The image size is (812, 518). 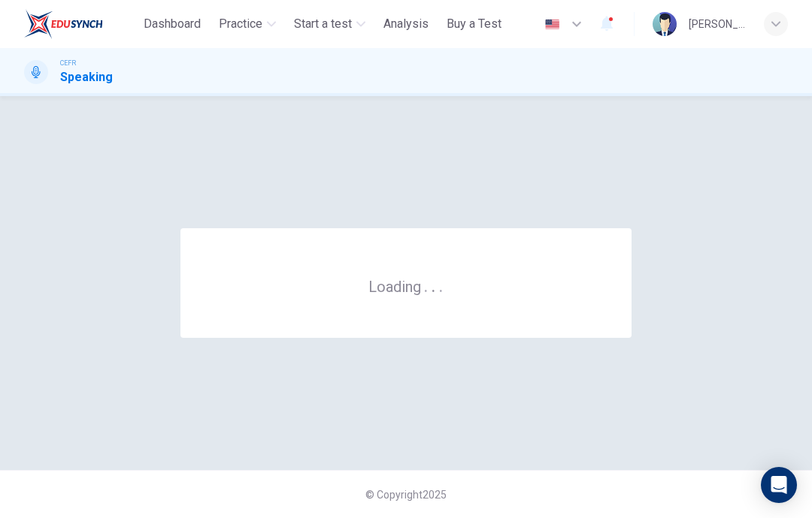 What do you see at coordinates (330, 24) in the screenshot?
I see `button: Start a test` at bounding box center [330, 24].